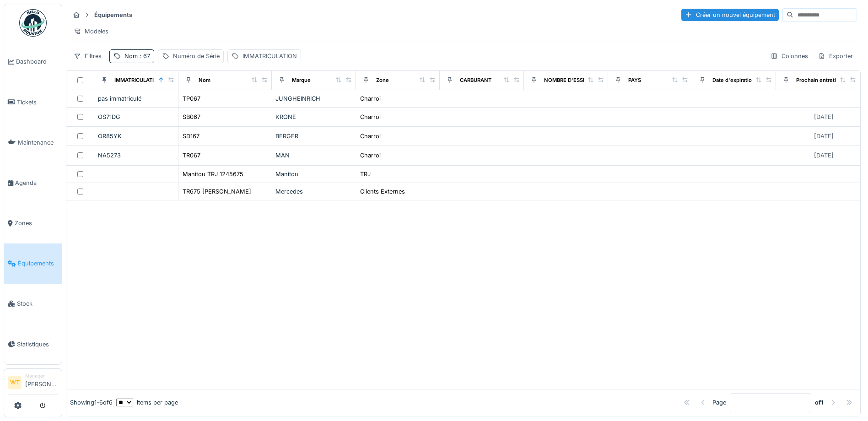  I want to click on div: TP067, so click(191, 98).